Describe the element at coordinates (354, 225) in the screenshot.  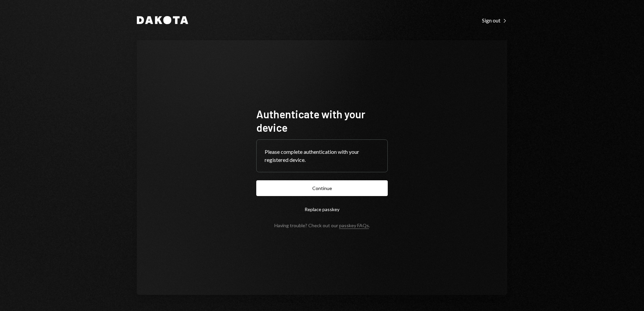
I see `a: passkey FAQs` at that location.